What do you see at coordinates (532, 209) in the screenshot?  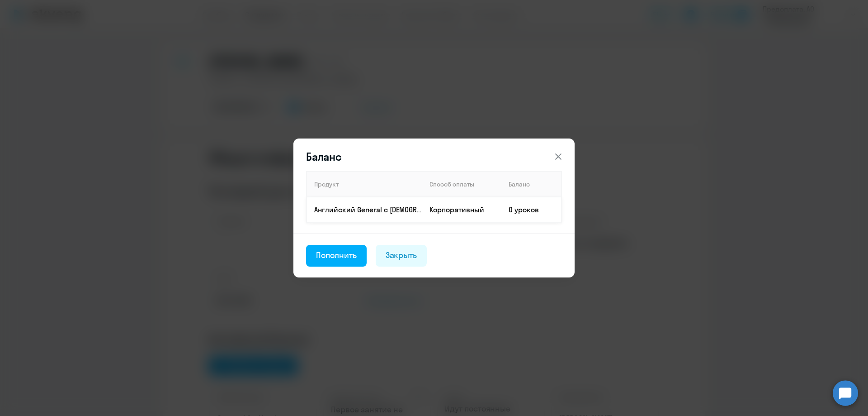 I see `td: 0 уроков` at bounding box center [532, 209].